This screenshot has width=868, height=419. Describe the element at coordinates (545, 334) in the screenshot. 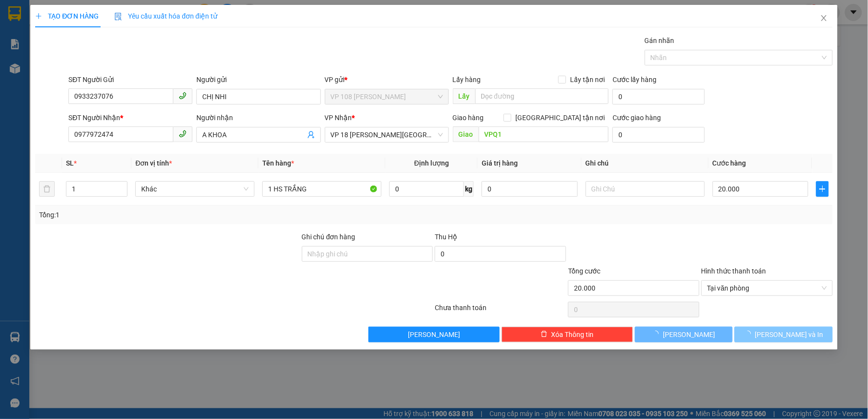

I see `span: delete` at that location.